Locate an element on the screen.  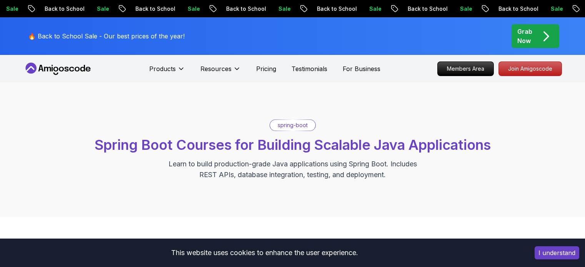
a: Pricing is located at coordinates (266, 69).